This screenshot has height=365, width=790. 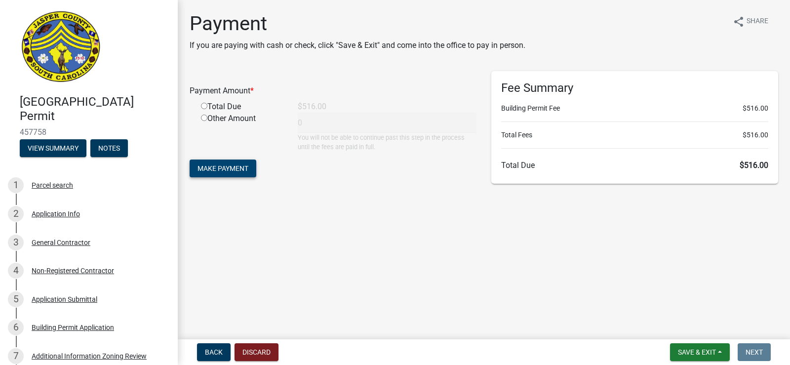 What do you see at coordinates (16, 271) in the screenshot?
I see `div: 4` at bounding box center [16, 271].